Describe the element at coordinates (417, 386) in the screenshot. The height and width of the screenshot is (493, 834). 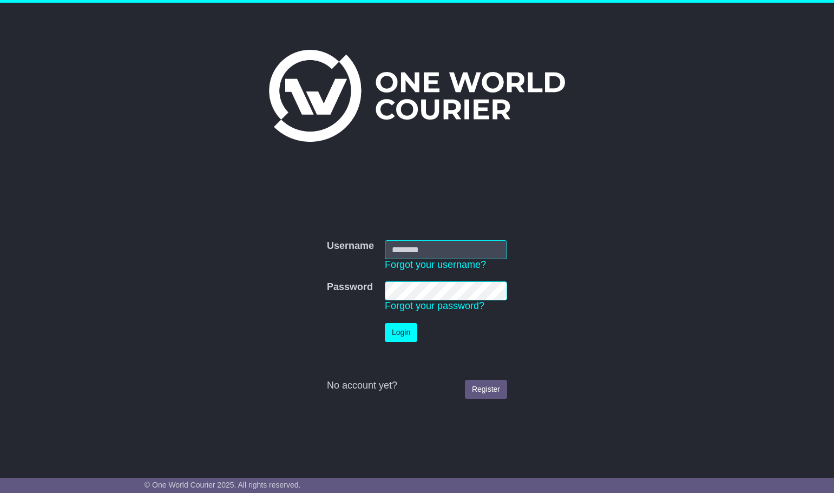
I see `div: No account yet?` at that location.